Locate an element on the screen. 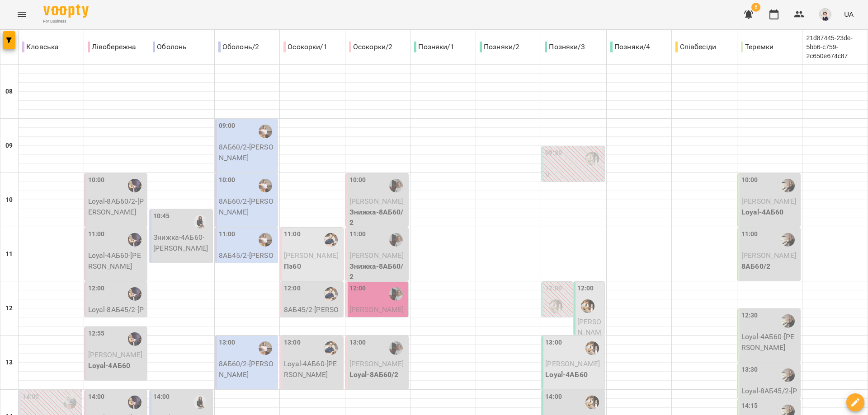  p: Знижка-8АБ60/2 is located at coordinates (378, 271).